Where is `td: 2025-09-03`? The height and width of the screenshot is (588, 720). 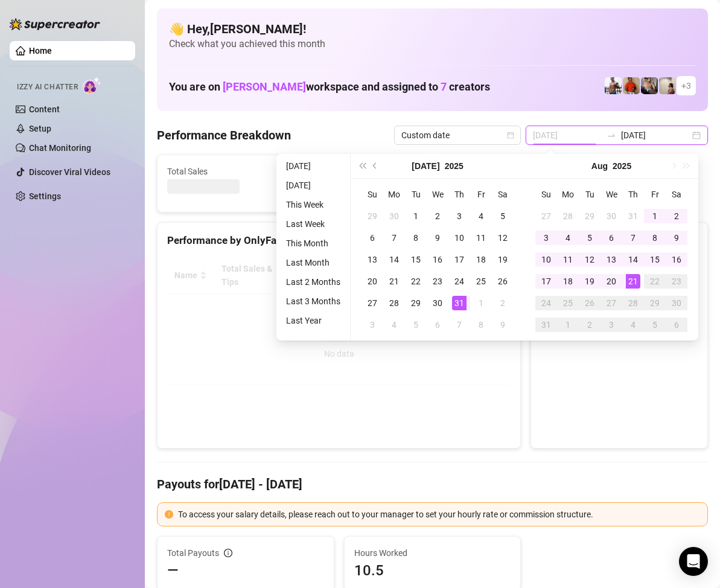
td: 2025-09-03 is located at coordinates (612, 325).